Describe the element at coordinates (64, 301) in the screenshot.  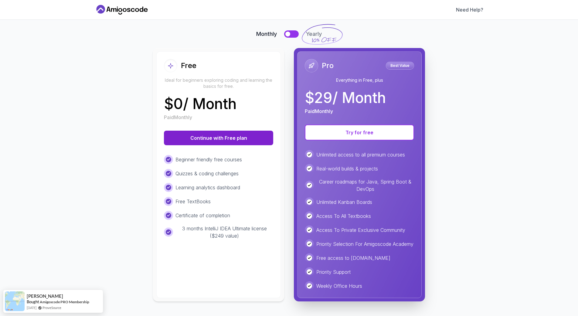
I see `a: Amigoscode PRO Membership` at that location.